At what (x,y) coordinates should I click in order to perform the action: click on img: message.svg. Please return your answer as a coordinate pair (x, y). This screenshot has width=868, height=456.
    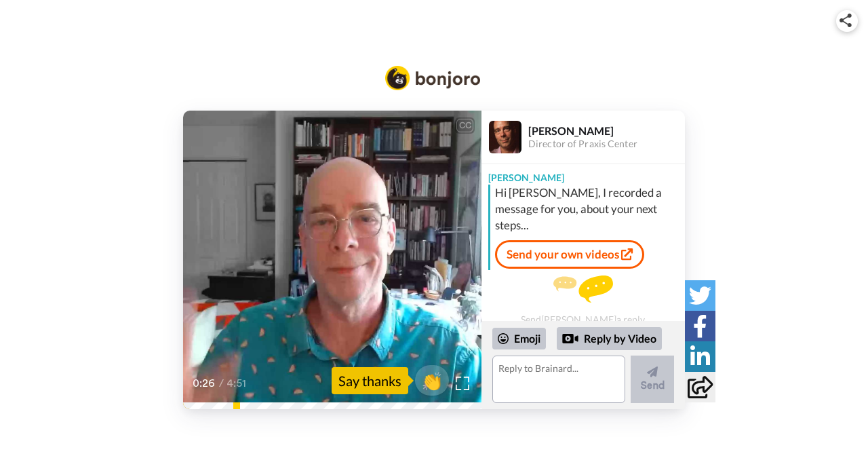
    Looking at the image, I should click on (583, 289).